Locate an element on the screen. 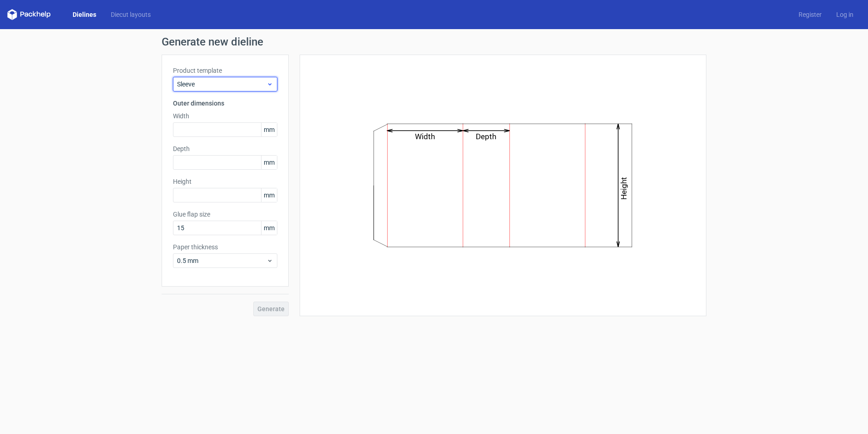  a: Register is located at coordinates (810, 15).